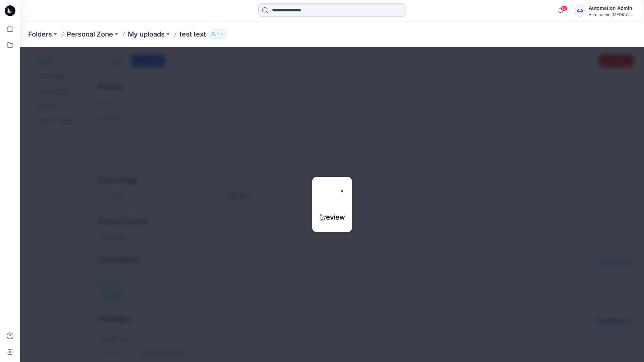 Image resolution: width=644 pixels, height=362 pixels. I want to click on p: 1, so click(218, 34).